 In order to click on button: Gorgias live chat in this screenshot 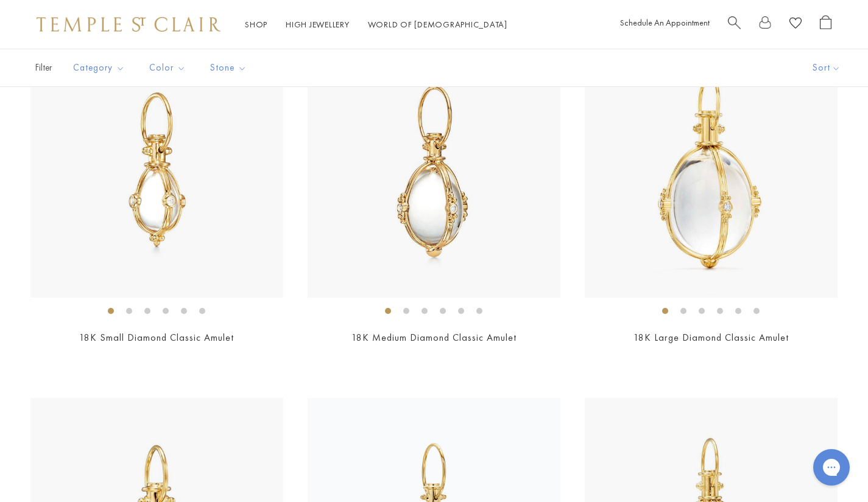, I will do `click(24, 22)`.